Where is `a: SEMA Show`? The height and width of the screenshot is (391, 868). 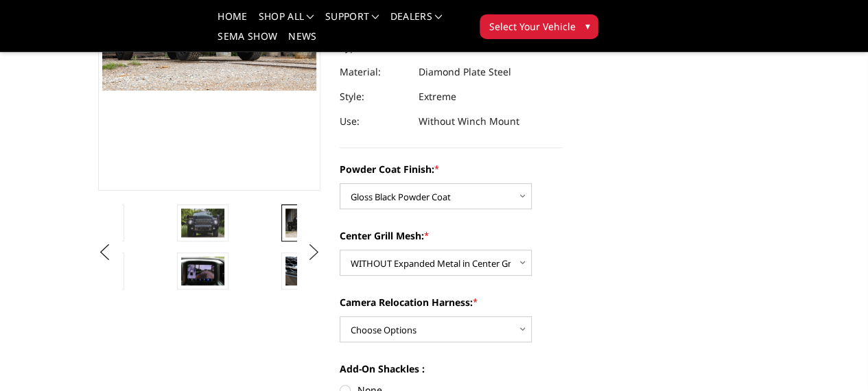 a: SEMA Show is located at coordinates (247, 41).